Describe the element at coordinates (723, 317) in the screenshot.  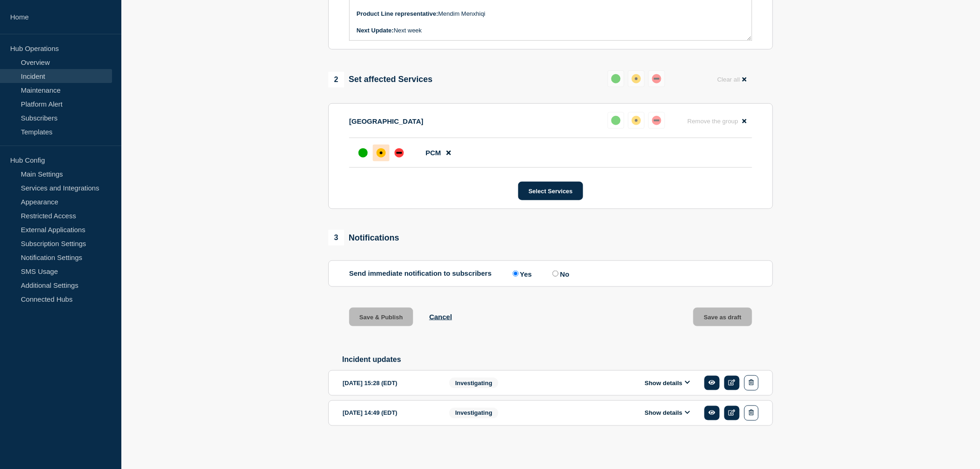
I see `button: Save as draft` at that location.